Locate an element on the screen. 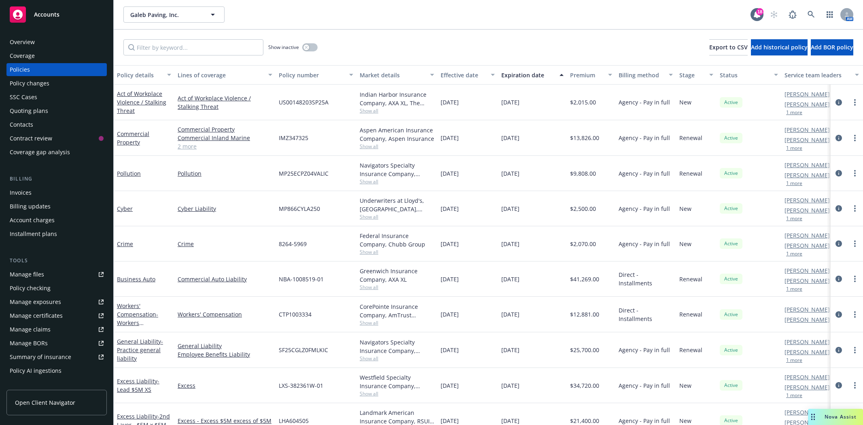 Image resolution: width=863 pixels, height=425 pixels. a: Policy checking is located at coordinates (57, 288).